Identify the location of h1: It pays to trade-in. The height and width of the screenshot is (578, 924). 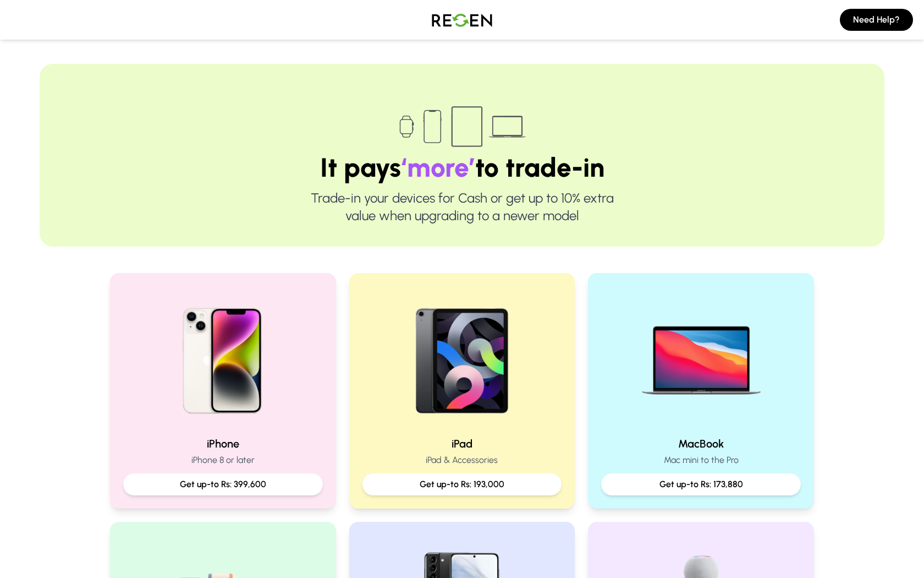
(462, 168).